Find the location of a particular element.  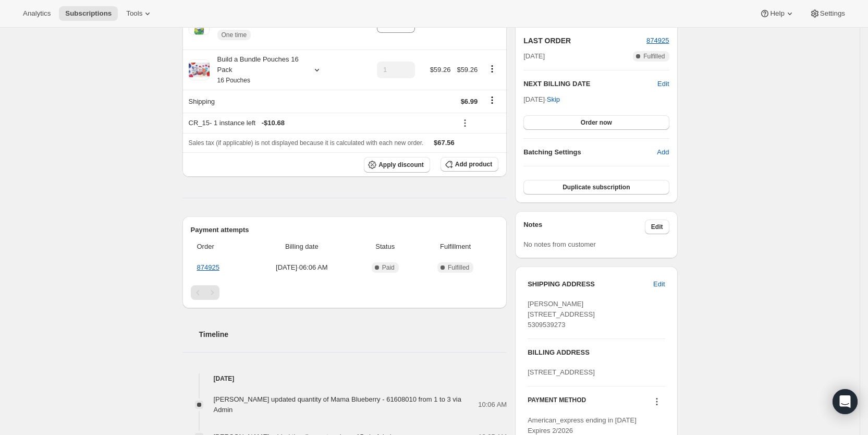

h6: Batching Settings is located at coordinates (590, 152).